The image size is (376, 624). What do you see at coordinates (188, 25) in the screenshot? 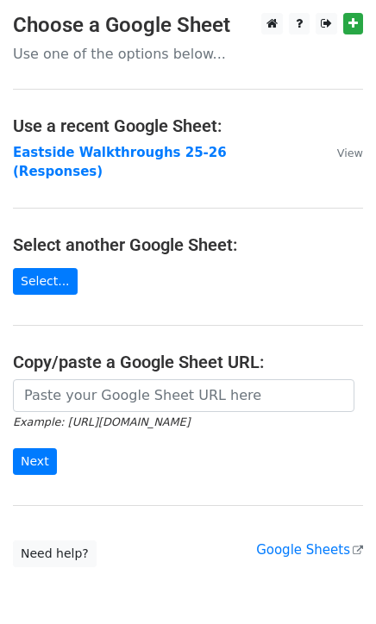
I see `h3: Choose a Google Sheet` at bounding box center [188, 25].